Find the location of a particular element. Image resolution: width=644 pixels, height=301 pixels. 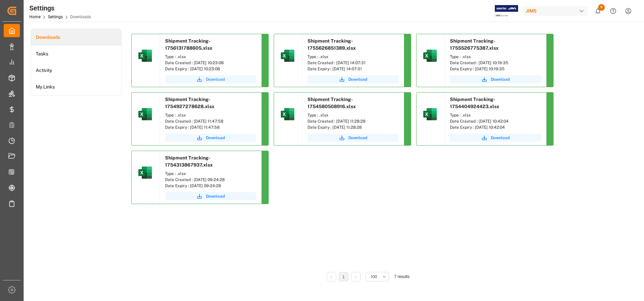

a: Tasks is located at coordinates (76, 54).